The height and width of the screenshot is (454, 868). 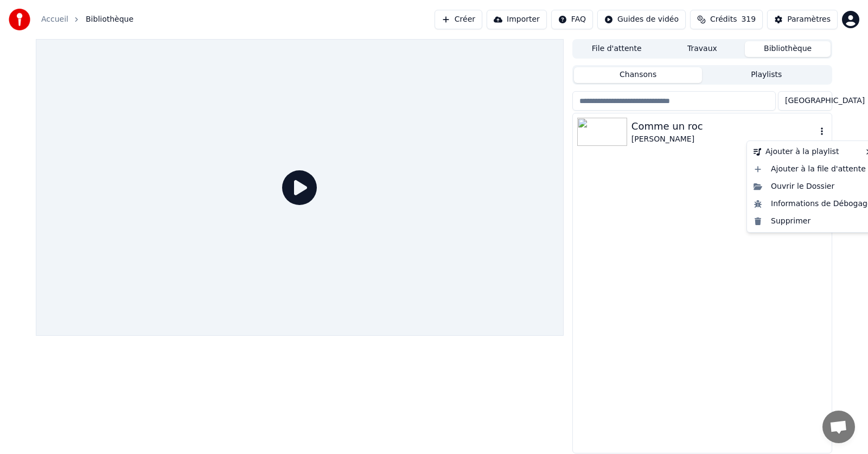 I want to click on div: Paramètres, so click(x=809, y=19).